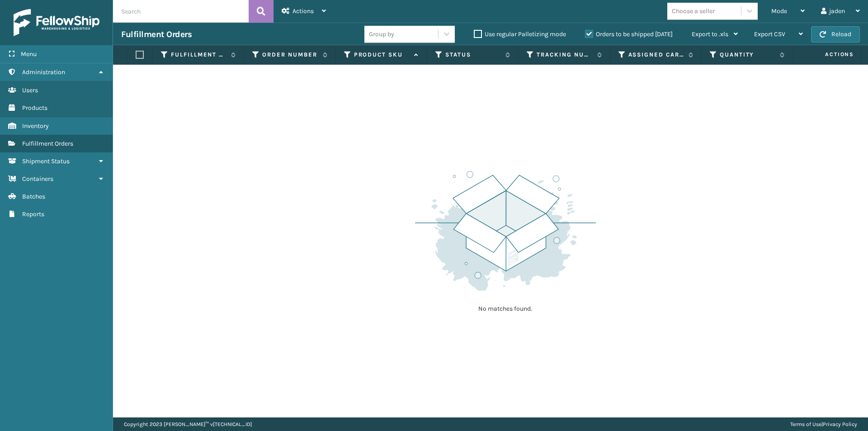 This screenshot has width=868, height=431. Describe the element at coordinates (47, 143) in the screenshot. I see `span: Fulfillment Orders` at that location.